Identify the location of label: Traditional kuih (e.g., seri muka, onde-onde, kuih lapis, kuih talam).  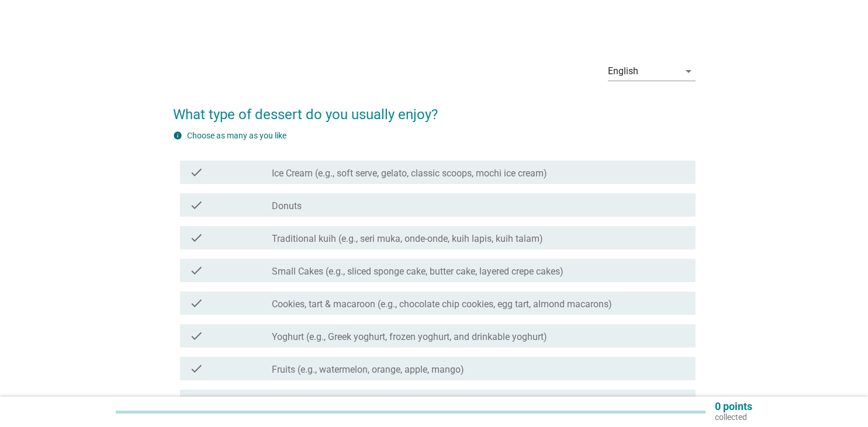
(407, 239).